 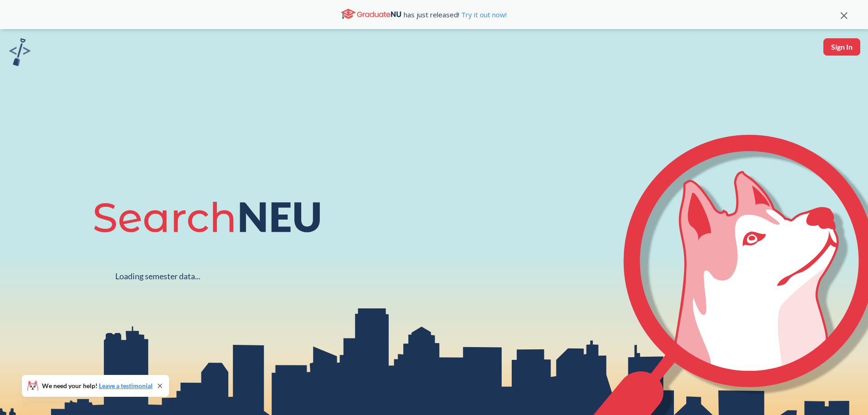 What do you see at coordinates (455, 15) in the screenshot?
I see `span: has just released!` at bounding box center [455, 15].